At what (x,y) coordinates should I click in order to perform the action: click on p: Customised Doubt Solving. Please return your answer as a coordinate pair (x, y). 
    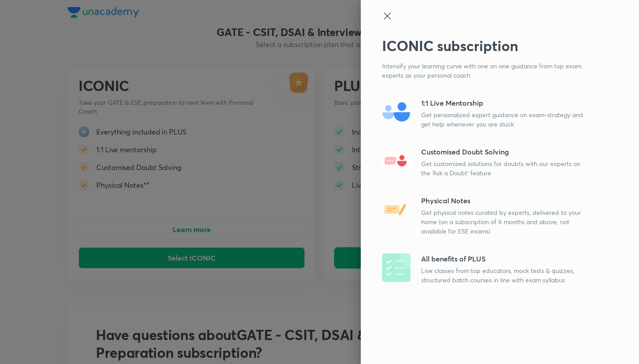
    Looking at the image, I should click on (505, 152).